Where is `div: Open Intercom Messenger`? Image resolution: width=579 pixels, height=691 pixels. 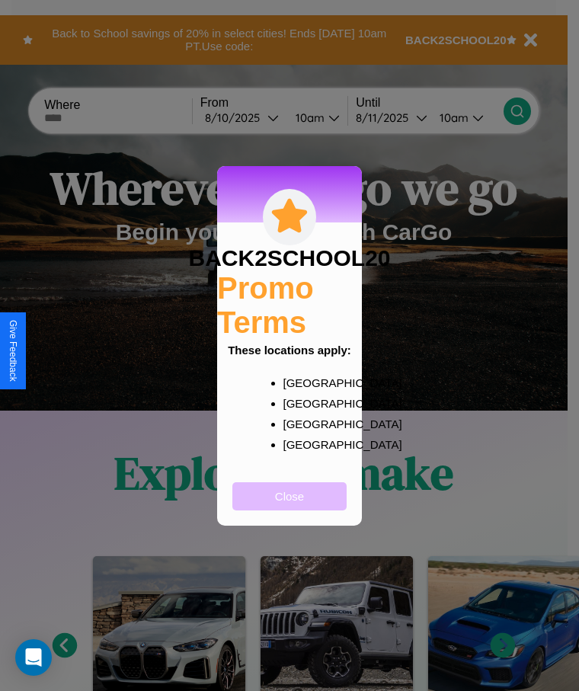
div: Open Intercom Messenger is located at coordinates (33, 657).